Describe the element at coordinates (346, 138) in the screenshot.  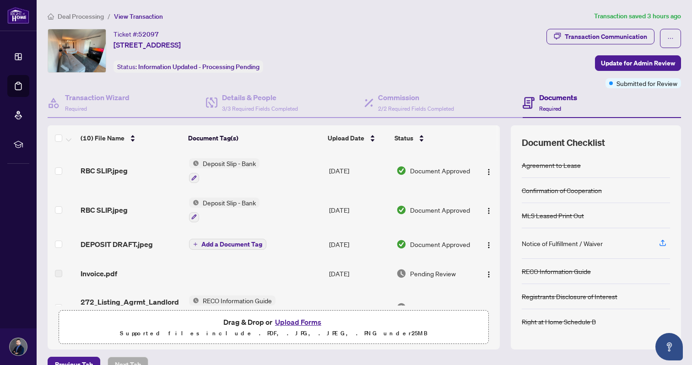
I see `span: Upload Date` at that location.